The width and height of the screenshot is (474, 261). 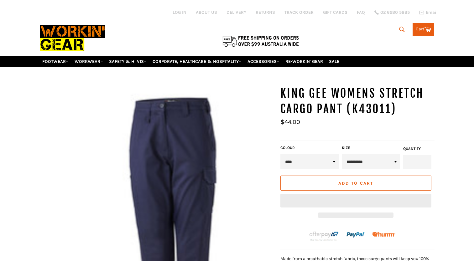 I want to click on a: Cart, so click(x=424, y=29).